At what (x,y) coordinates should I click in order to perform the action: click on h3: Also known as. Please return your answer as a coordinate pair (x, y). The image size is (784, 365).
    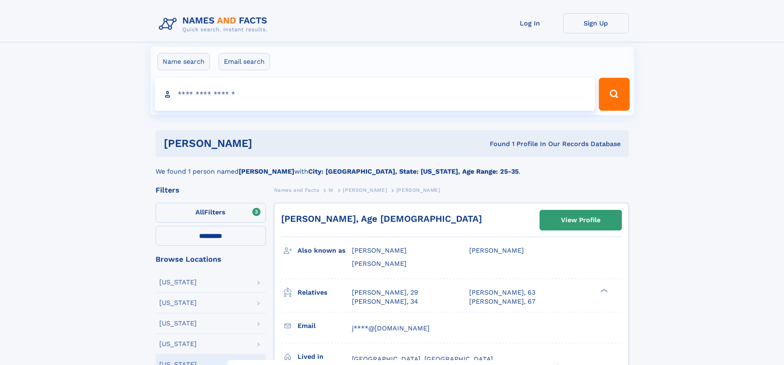
    Looking at the image, I should click on (325, 251).